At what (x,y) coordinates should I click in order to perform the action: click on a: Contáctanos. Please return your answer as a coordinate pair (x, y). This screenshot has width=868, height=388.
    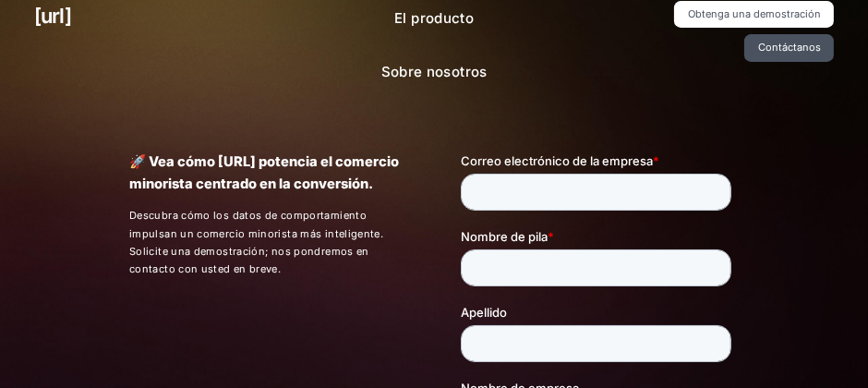
    Looking at the image, I should click on (789, 47).